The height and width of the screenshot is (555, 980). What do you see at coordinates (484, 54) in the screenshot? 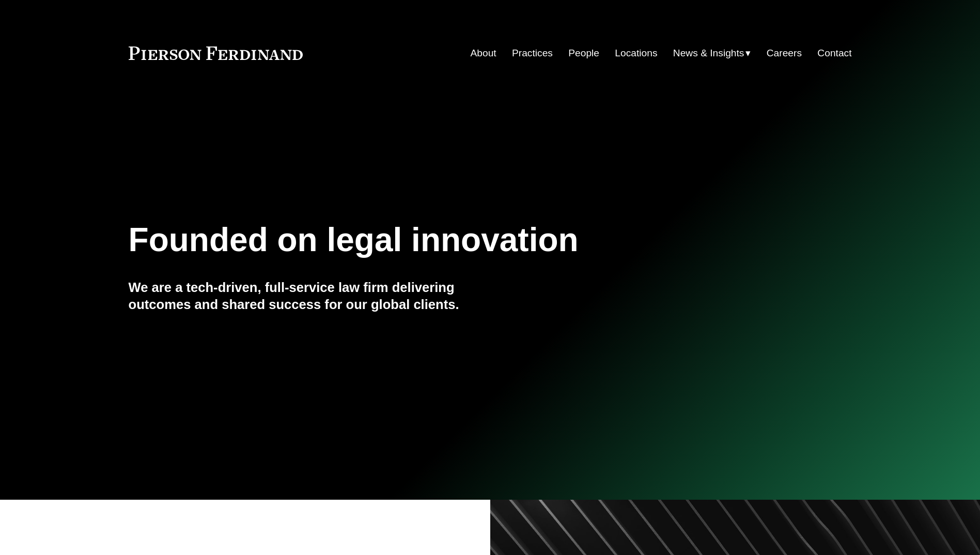
I see `a: About` at bounding box center [484, 54].